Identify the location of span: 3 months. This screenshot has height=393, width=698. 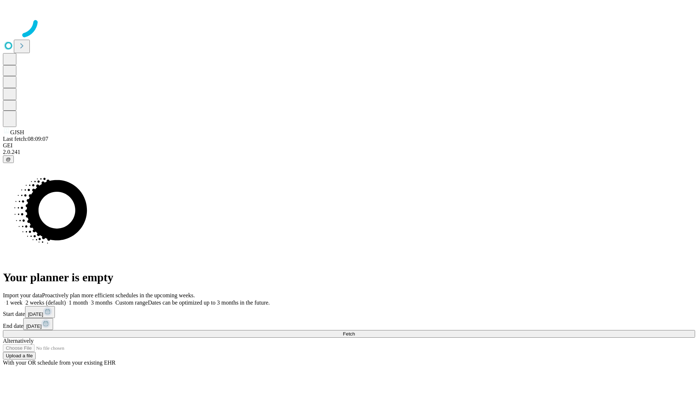
(101, 302).